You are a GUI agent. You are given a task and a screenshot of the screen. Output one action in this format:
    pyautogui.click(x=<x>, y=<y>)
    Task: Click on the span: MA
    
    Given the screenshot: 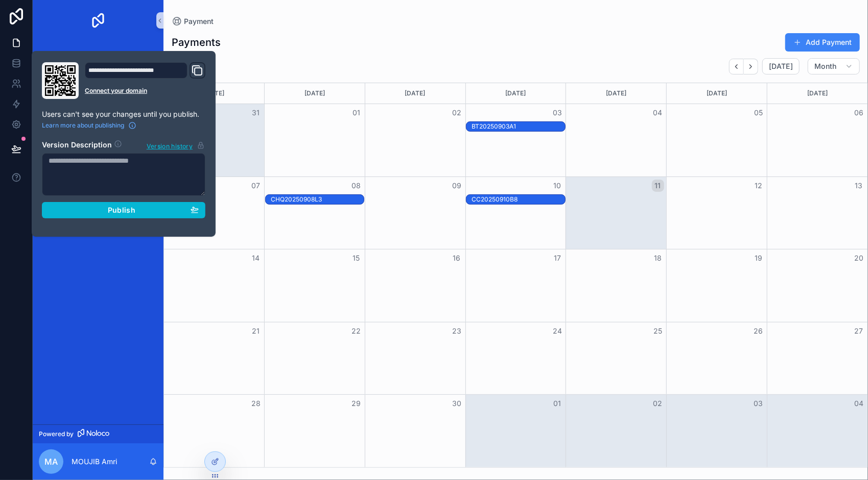 What is the action you would take?
    pyautogui.click(x=51, y=462)
    